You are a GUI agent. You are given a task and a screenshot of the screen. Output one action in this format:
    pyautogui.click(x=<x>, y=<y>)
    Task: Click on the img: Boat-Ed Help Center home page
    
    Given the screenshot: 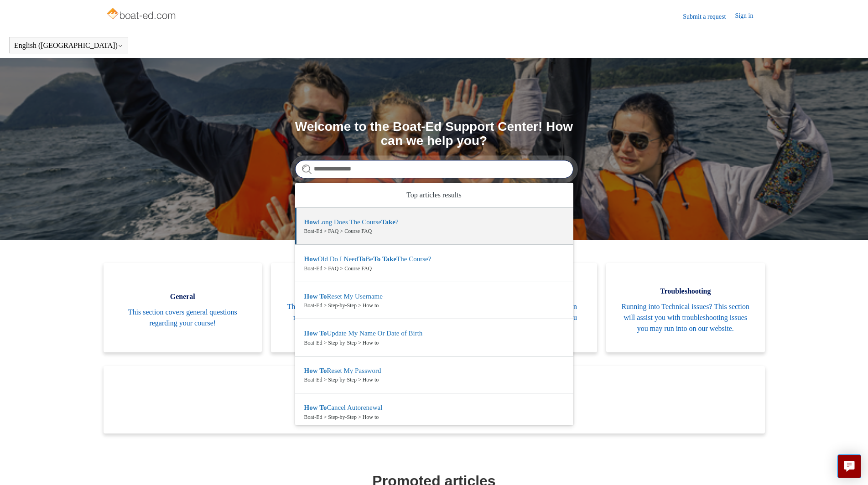 What is the action you would take?
    pyautogui.click(x=142, y=14)
    